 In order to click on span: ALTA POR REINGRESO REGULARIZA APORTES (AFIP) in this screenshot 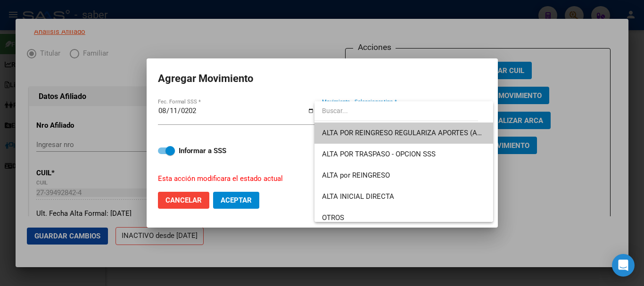, I will do `click(406, 133)`.